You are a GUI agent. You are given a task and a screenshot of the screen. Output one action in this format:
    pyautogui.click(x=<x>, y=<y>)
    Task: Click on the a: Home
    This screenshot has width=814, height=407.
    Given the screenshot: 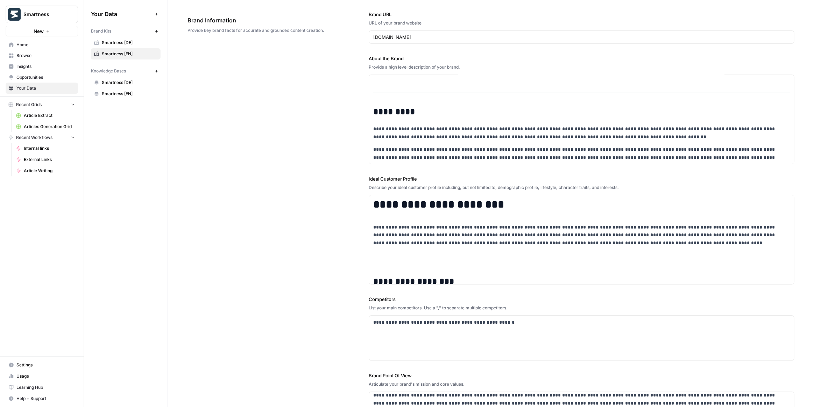 What is the action you would take?
    pyautogui.click(x=42, y=45)
    